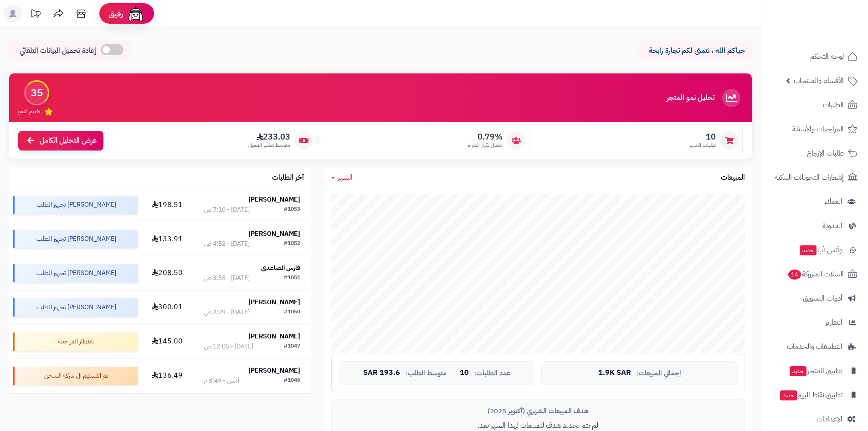  What do you see at coordinates (61, 141) in the screenshot?
I see `a: عرض التحليل الكامل` at bounding box center [61, 141].